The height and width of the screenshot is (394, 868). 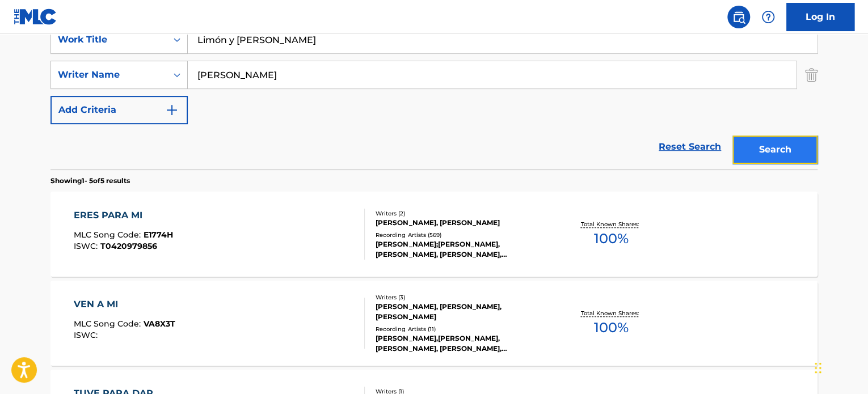 What do you see at coordinates (123, 216) in the screenshot?
I see `div: ERES PARA MI` at bounding box center [123, 216].